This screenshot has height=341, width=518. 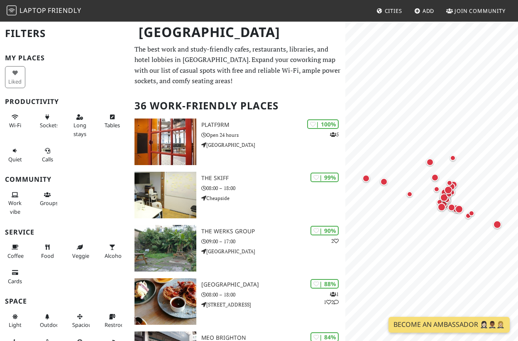 What do you see at coordinates (15, 276) in the screenshot?
I see `button: Cards` at bounding box center [15, 276].